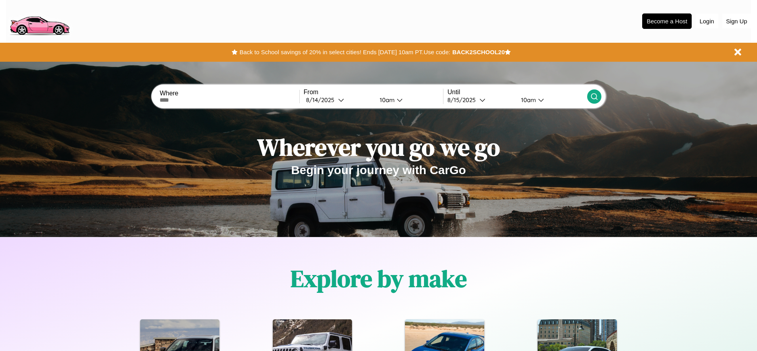  What do you see at coordinates (479, 52) in the screenshot?
I see `b: BACK2SCHOOL20` at bounding box center [479, 52].